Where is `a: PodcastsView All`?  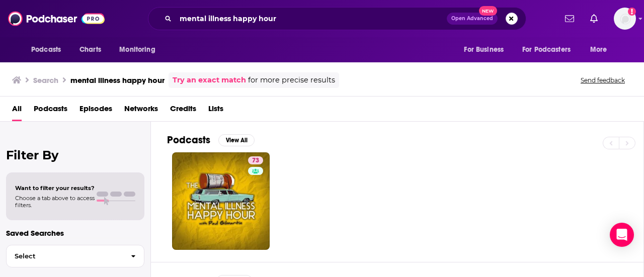
a: PodcastsView All is located at coordinates (211, 140).